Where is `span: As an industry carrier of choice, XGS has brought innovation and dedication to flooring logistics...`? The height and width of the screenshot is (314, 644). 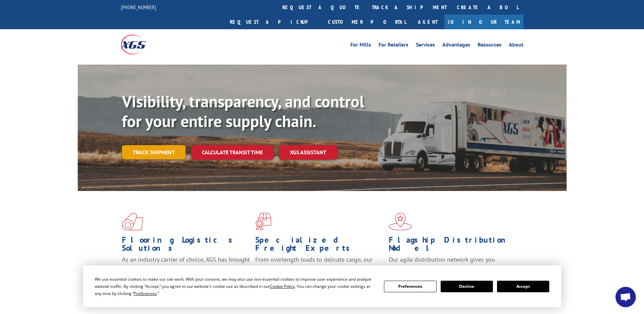 span: As an industry carrier of choice, XGS has brought innovation and dedication to flooring logistics... is located at coordinates (186, 267).